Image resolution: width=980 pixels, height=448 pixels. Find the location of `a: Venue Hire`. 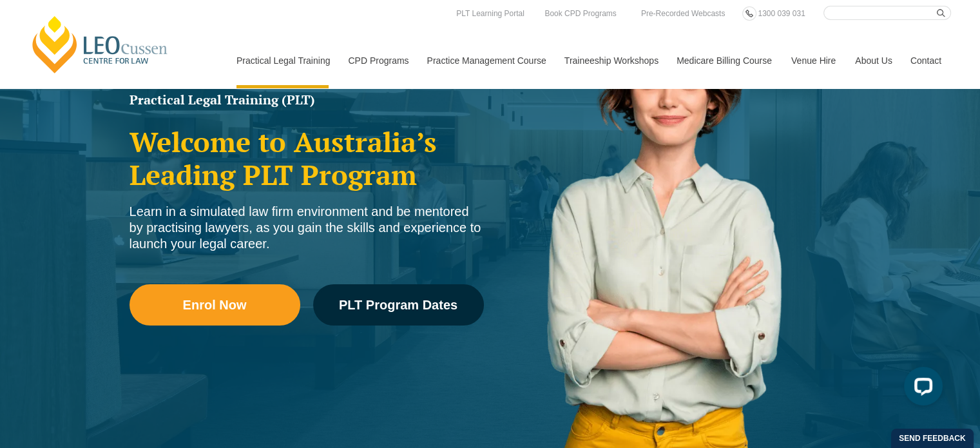

a: Venue Hire is located at coordinates (813, 61).